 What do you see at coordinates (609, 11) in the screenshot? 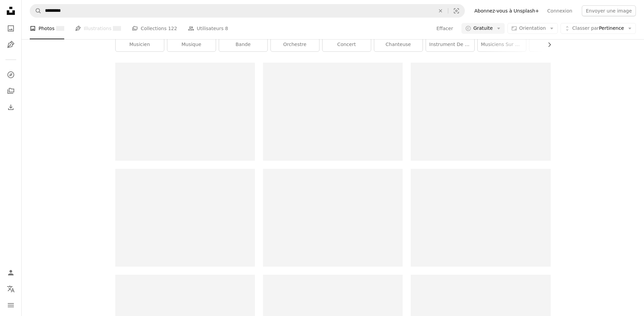
I see `button: Envoyer une image` at bounding box center [609, 11].